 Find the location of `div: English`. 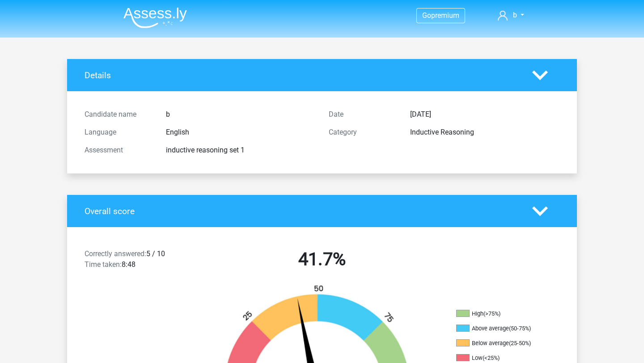

div: English is located at coordinates (241, 133).